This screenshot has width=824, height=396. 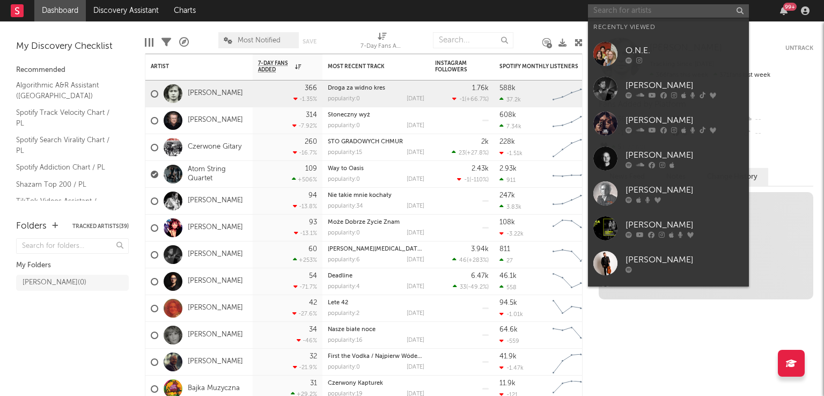 I want to click on div: A&R Pipeline, so click(x=184, y=42).